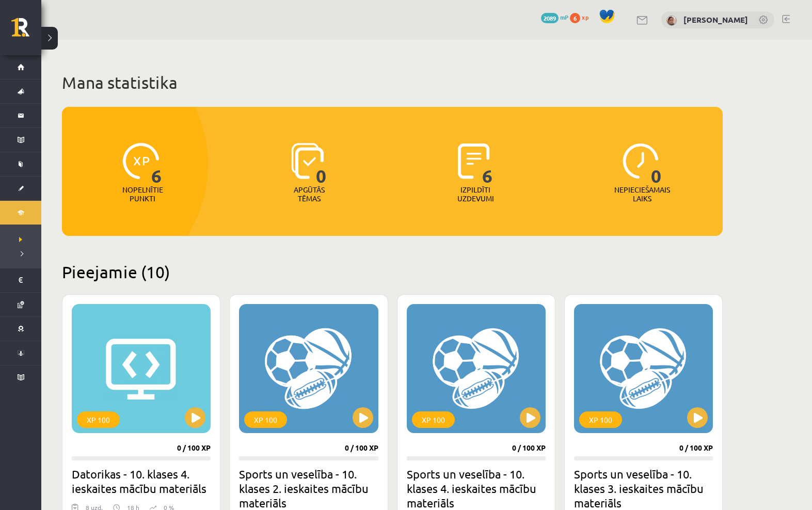 This screenshot has width=812, height=510. Describe the element at coordinates (141, 161) in the screenshot. I see `img: icon-xp-0682a9bc20223a9ccc6f5883a126b849a74cddfe5390d2b41b4391c66f2066e7.svg` at that location.